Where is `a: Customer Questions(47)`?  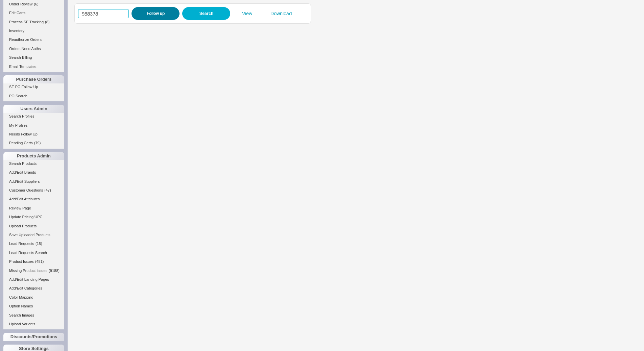
a: Customer Questions(47) is located at coordinates (34, 190).